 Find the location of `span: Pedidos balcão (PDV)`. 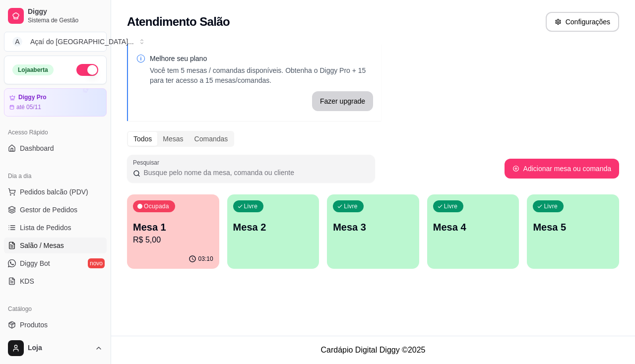

span: Pedidos balcão (PDV) is located at coordinates (54, 192).